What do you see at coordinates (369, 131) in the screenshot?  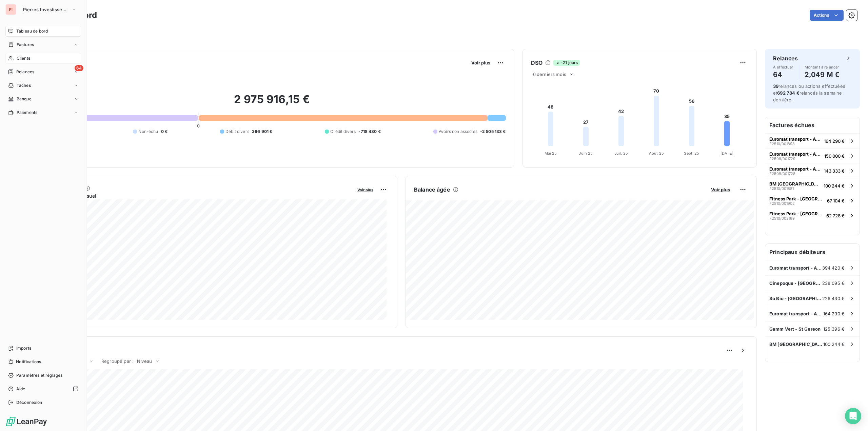 I see `span: -718 430 €` at bounding box center [369, 131].